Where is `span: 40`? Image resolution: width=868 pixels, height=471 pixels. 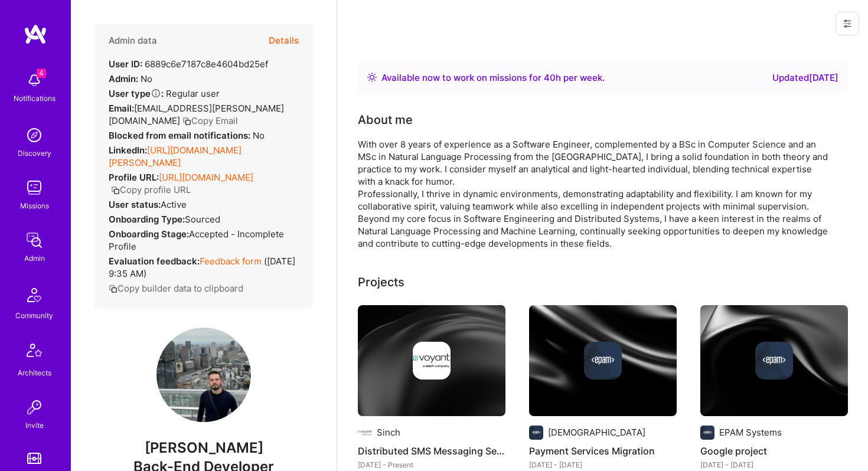 span: 40 is located at coordinates (550, 77).